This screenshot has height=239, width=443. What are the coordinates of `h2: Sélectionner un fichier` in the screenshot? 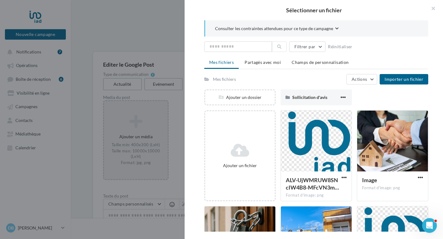 It's located at (314, 10).